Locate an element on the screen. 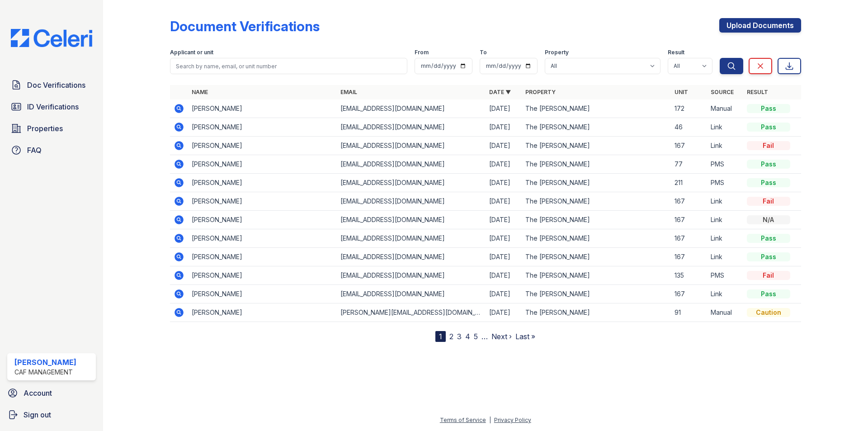 This screenshot has height=431, width=868. img: CE_Logo_Blue-a8612792a0a2168367f1c8372b55b34899dd931a85d93a1a3d3e32e68fde9ad4.png is located at coordinates (52, 38).